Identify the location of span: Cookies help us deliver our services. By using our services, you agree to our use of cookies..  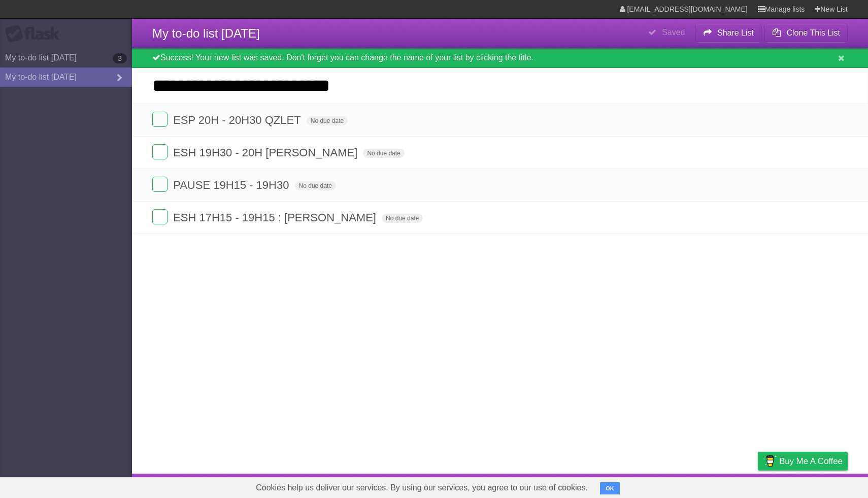
(422, 488).